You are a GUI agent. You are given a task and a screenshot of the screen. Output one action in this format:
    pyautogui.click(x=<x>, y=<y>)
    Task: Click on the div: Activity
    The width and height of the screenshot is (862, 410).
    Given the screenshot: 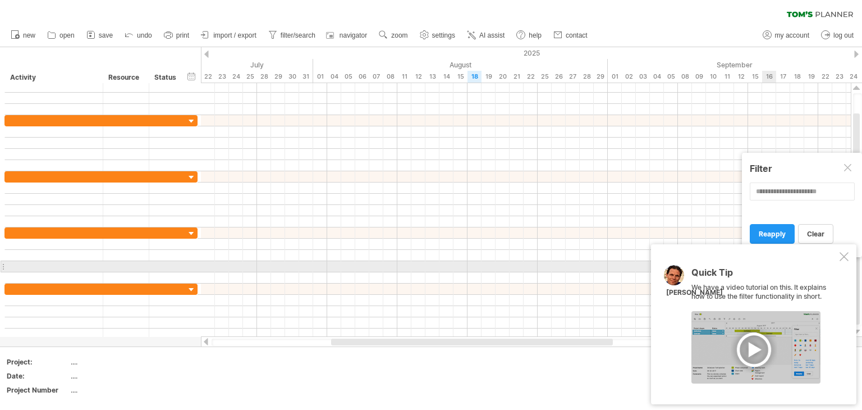 What is the action you would take?
    pyautogui.click(x=53, y=77)
    